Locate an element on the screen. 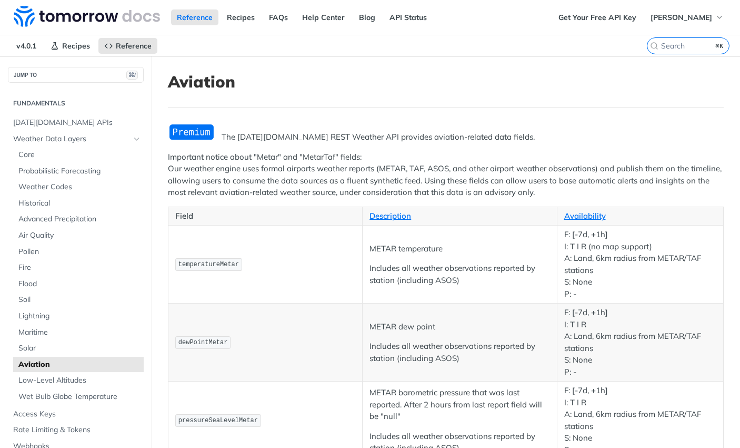  button: Hide subpages for Weather Data Layers is located at coordinates (137, 139).